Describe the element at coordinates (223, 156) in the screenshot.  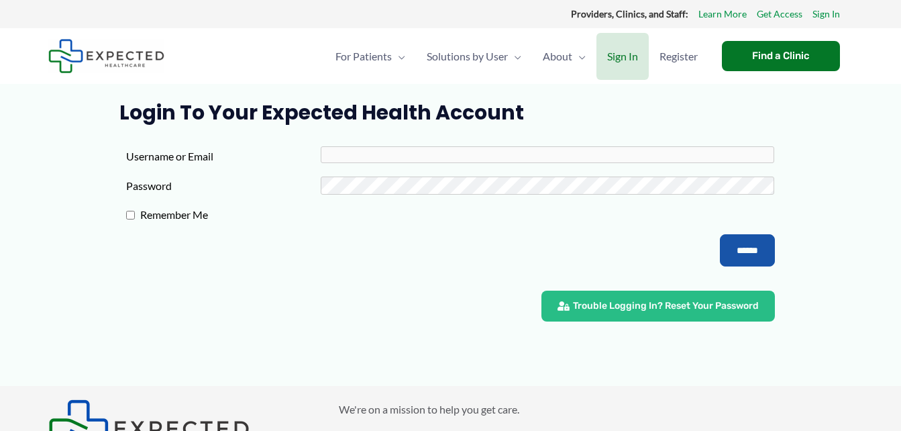
I see `label: Username or Email` at that location.